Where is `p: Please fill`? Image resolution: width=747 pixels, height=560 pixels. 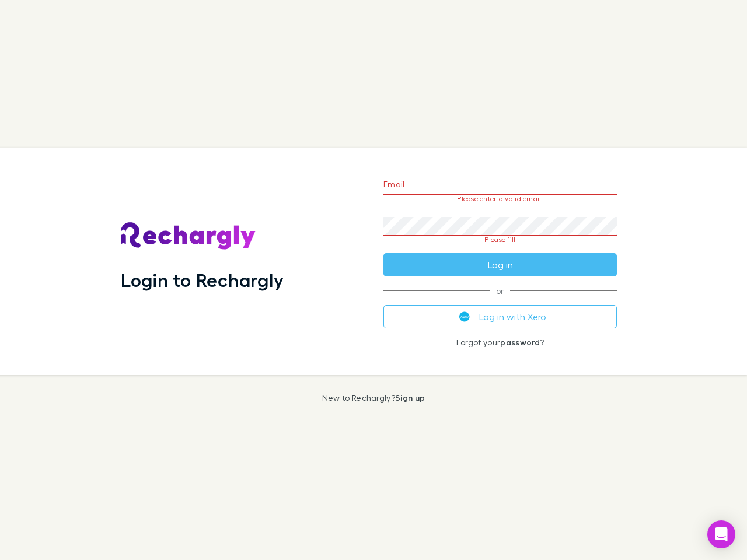 p: Please fill is located at coordinates (500, 240).